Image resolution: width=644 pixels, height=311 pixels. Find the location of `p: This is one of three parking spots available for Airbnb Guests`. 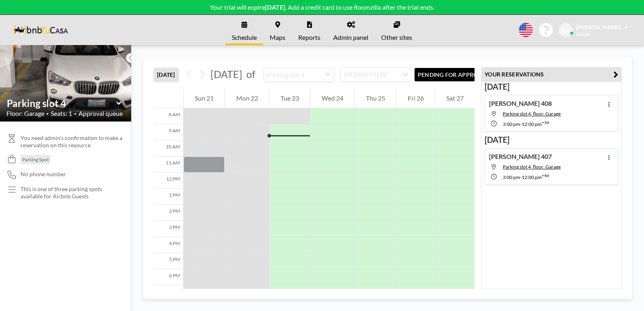

p: This is one of three parking spots available for Airbnb Guests is located at coordinates (68, 192).